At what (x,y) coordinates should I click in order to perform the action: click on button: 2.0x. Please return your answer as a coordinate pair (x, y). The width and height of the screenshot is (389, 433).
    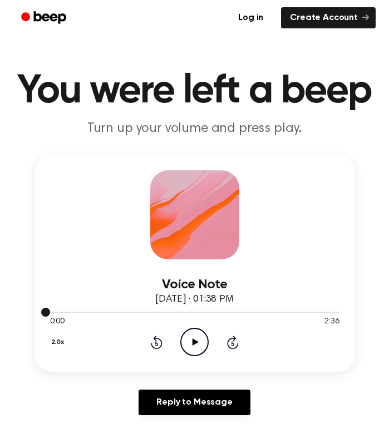
    Looking at the image, I should click on (59, 343).